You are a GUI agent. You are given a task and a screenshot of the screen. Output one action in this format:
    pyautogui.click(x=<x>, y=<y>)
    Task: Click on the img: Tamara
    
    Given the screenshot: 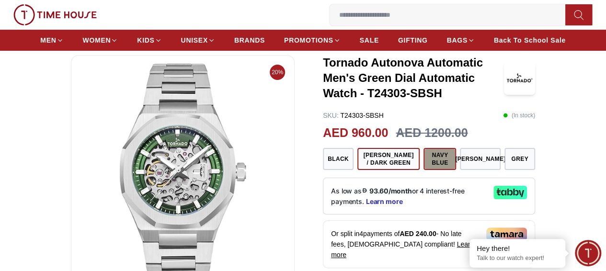 What is the action you would take?
    pyautogui.click(x=506, y=234)
    